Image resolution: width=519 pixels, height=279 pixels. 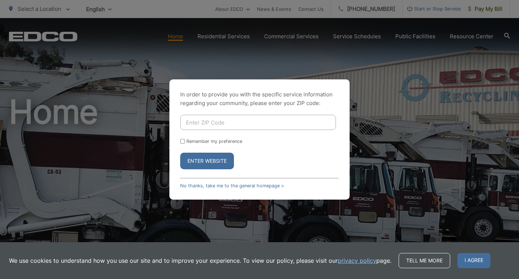 I want to click on a: privacy policy, so click(x=357, y=260).